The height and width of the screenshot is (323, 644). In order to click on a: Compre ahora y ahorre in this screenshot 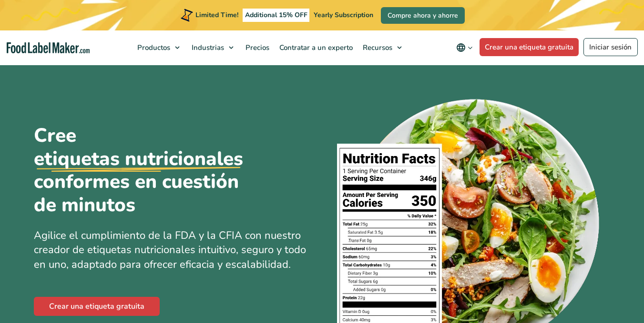, I will do `click(423, 15)`.